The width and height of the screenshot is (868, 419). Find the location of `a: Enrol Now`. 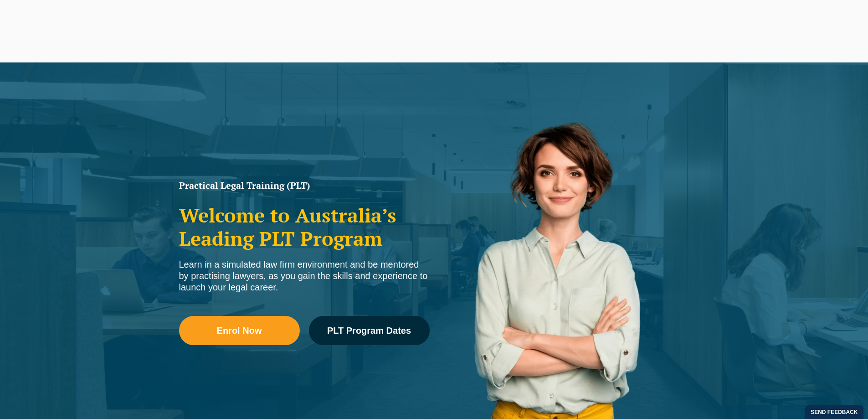

a: Enrol Now is located at coordinates (239, 331).